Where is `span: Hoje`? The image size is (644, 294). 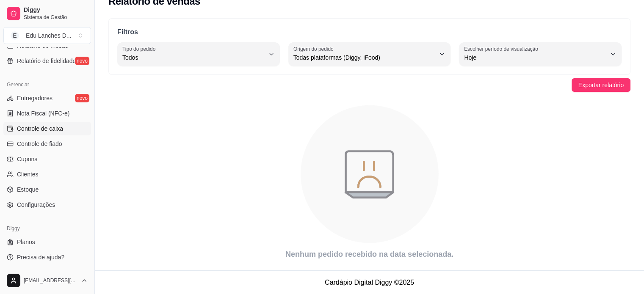 span: Hoje is located at coordinates (535, 58).